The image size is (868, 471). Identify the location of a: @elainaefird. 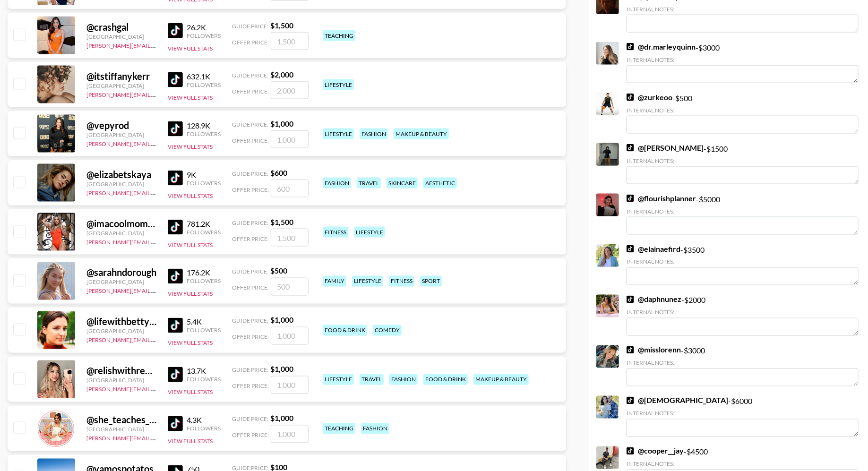
(653, 249).